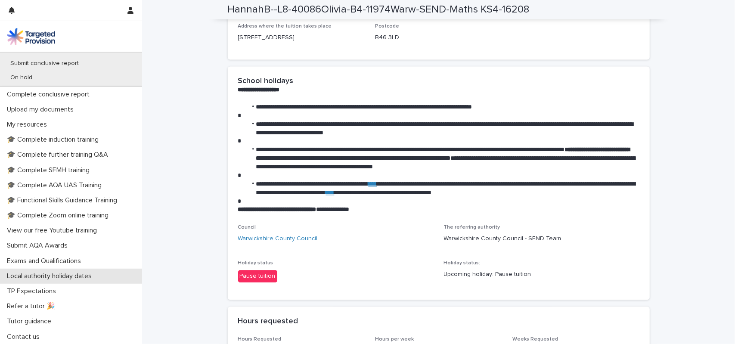 The width and height of the screenshot is (735, 344). I want to click on p: Tutor guidance, so click(31, 321).